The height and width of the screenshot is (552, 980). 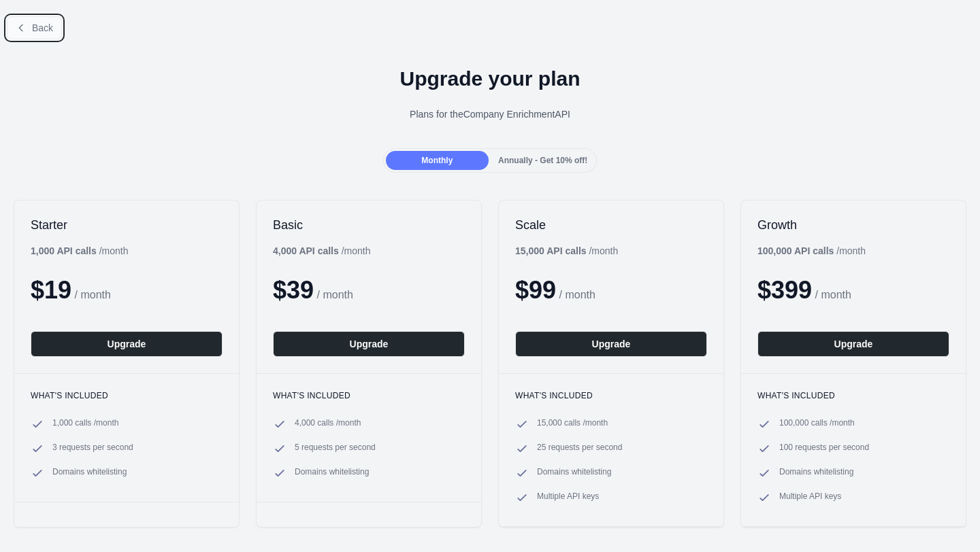 I want to click on h2: Scale, so click(x=611, y=225).